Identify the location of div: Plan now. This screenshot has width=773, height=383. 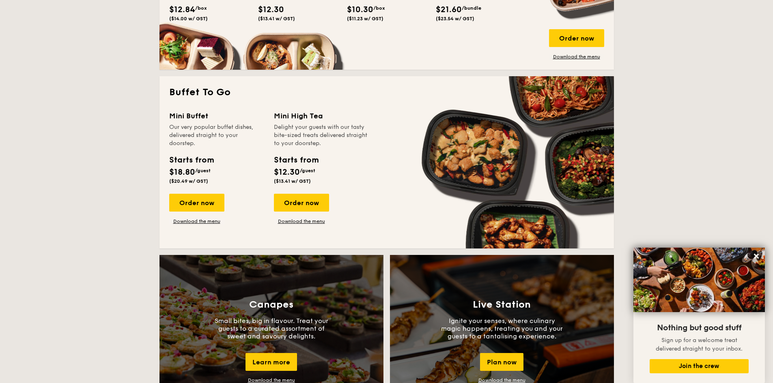
(501, 362).